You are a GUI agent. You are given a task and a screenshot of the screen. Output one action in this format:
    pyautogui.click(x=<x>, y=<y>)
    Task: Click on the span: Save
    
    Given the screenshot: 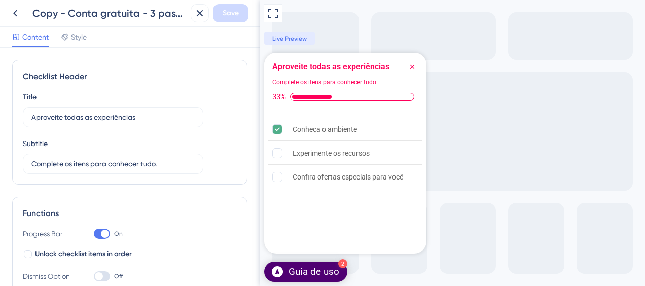 What is the action you would take?
    pyautogui.click(x=231, y=13)
    